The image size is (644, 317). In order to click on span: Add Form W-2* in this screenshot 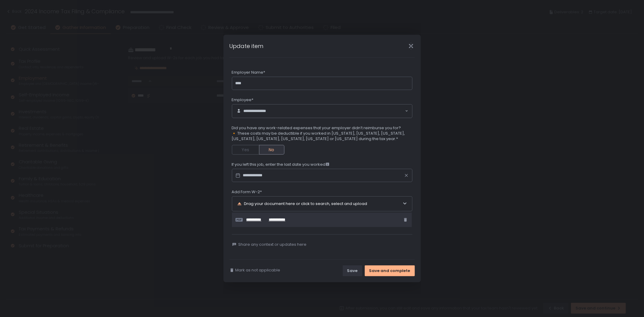, I will do `click(247, 192)`.